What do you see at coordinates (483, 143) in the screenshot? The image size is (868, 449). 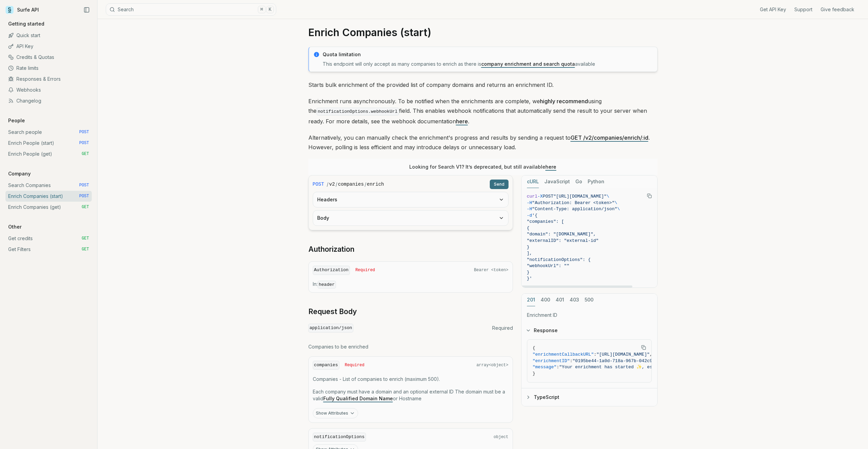 I see `p: Alternatively, you can manually check the enrichment's progress and results by sending a request ...` at bounding box center [483, 143].